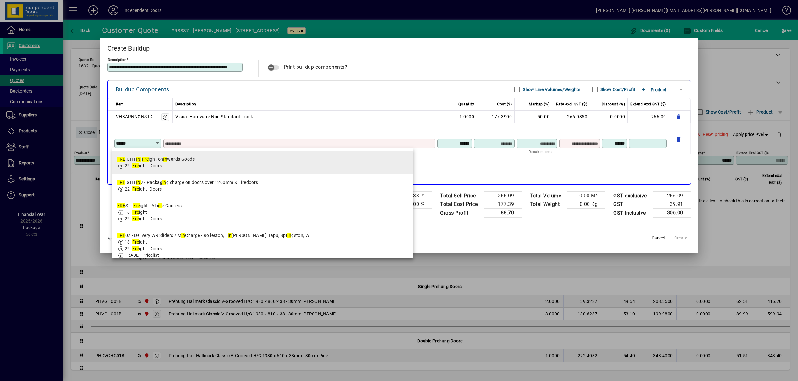  Describe the element at coordinates (263, 212) in the screenshot. I see `mat-option: FREST - Freight - Alpine Carriers` at that location.